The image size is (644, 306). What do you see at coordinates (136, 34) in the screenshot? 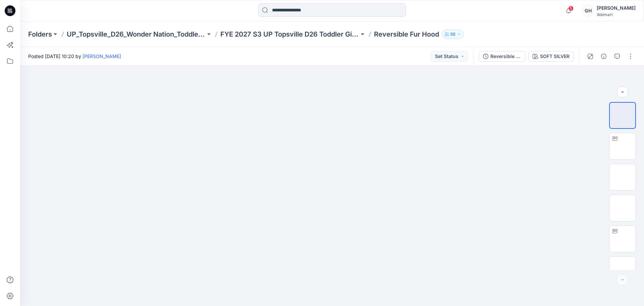
I see `p: UP_Topsville_D26_Wonder Nation_Toddler Girl` at bounding box center [136, 34].